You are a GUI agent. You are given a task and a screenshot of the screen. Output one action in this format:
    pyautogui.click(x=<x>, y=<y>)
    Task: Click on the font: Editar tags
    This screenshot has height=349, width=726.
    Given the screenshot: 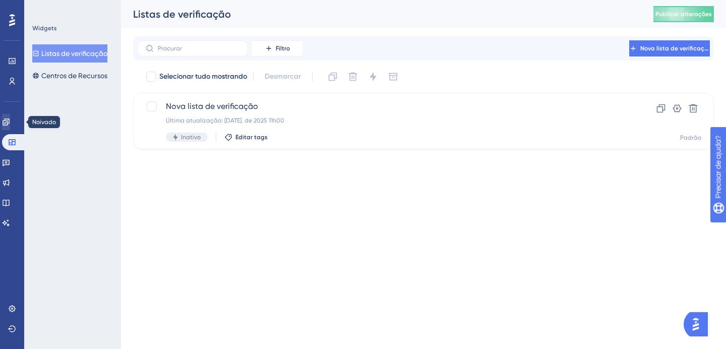 What is the action you would take?
    pyautogui.click(x=251, y=137)
    